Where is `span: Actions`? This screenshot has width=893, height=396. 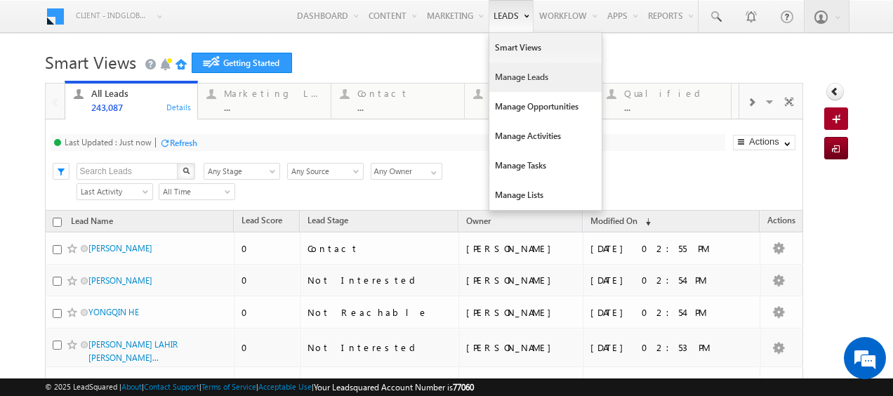
span: Actions is located at coordinates (781, 222).